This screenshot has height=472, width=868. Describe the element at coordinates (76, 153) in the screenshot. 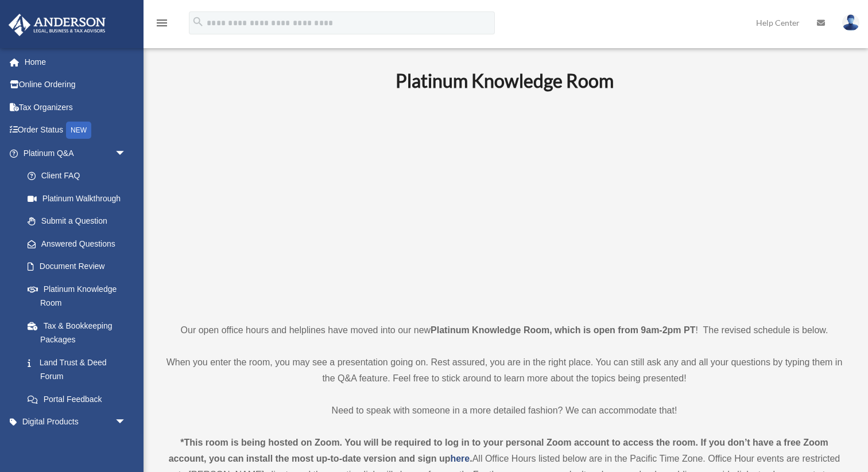

I see `a: Platinum Q&Aarrow_drop_down` at that location.